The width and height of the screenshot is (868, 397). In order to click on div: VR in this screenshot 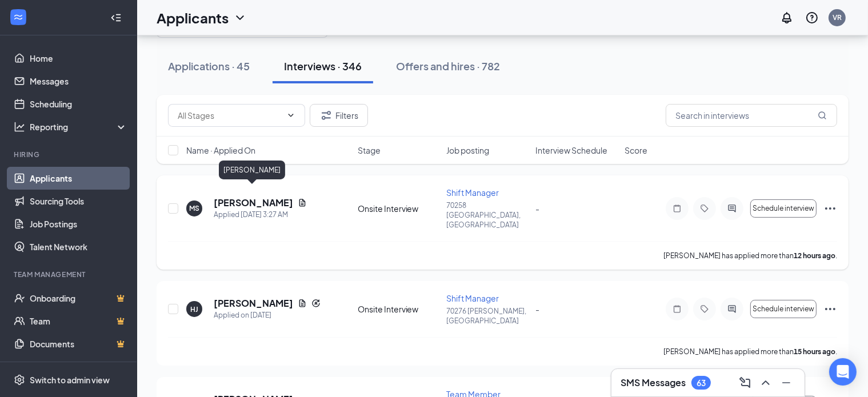, I will do `click(837, 17)`.